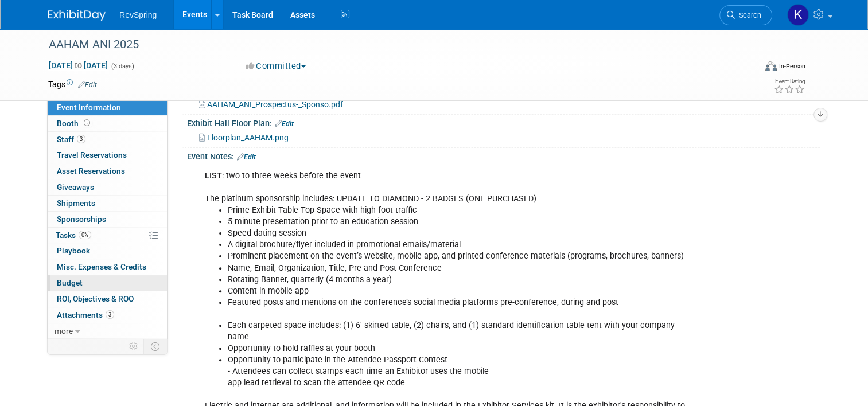 The width and height of the screenshot is (868, 406). Describe the element at coordinates (108, 283) in the screenshot. I see `a: Budget` at that location.